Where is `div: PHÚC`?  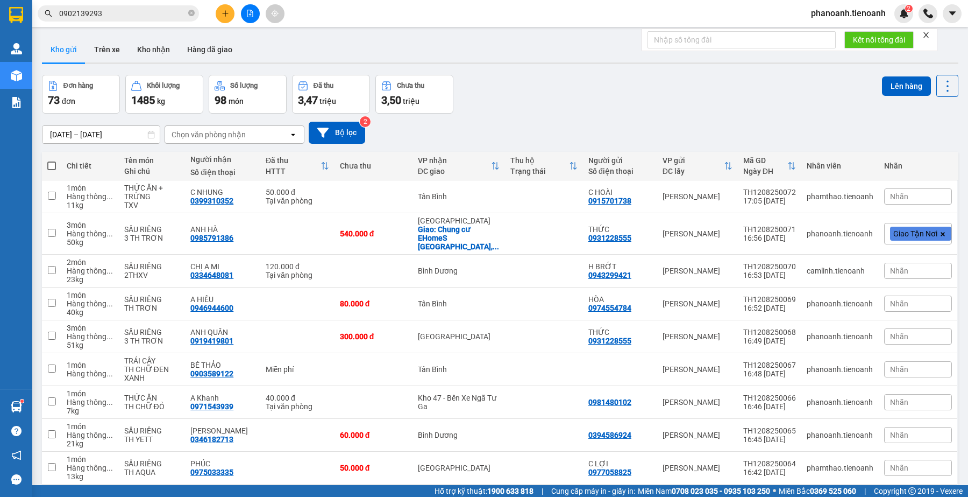 div: PHÚC is located at coordinates (223, 463).